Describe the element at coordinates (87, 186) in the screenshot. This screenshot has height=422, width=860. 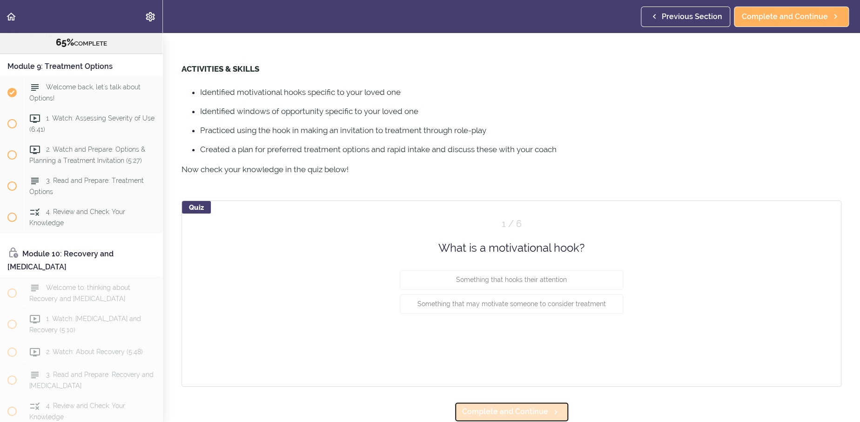
I see `span: 3. Read and Prepare: Treatment Options` at that location.